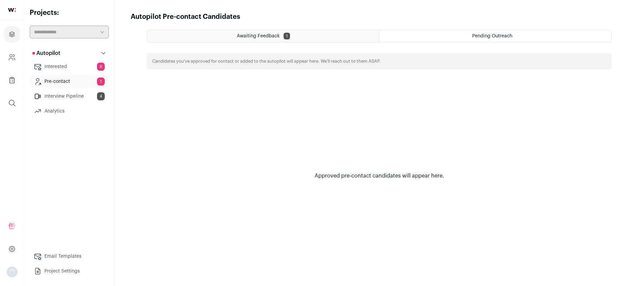  What do you see at coordinates (69, 111) in the screenshot?
I see `a: Analytics` at bounding box center [69, 111].